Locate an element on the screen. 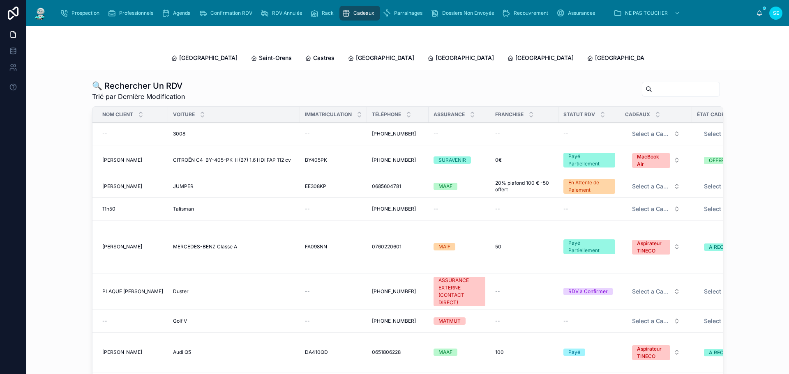 This screenshot has width=789, height=374. a: Rack is located at coordinates (323, 13).